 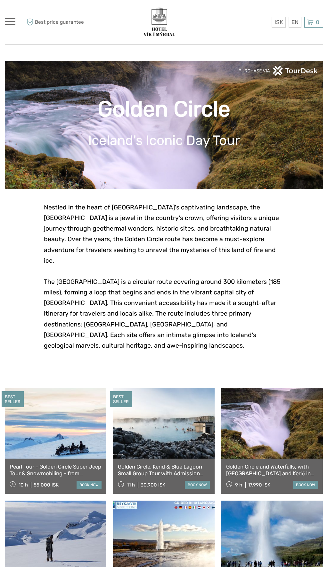 I want to click on div: 55.000 ISK, so click(x=46, y=485).